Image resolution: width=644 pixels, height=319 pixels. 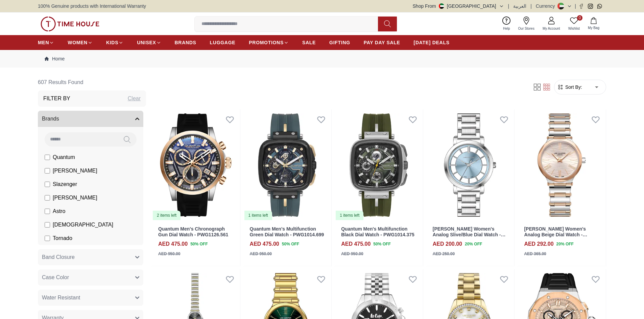 What do you see at coordinates (594, 28) in the screenshot?
I see `span: My Bag` at bounding box center [594, 28].